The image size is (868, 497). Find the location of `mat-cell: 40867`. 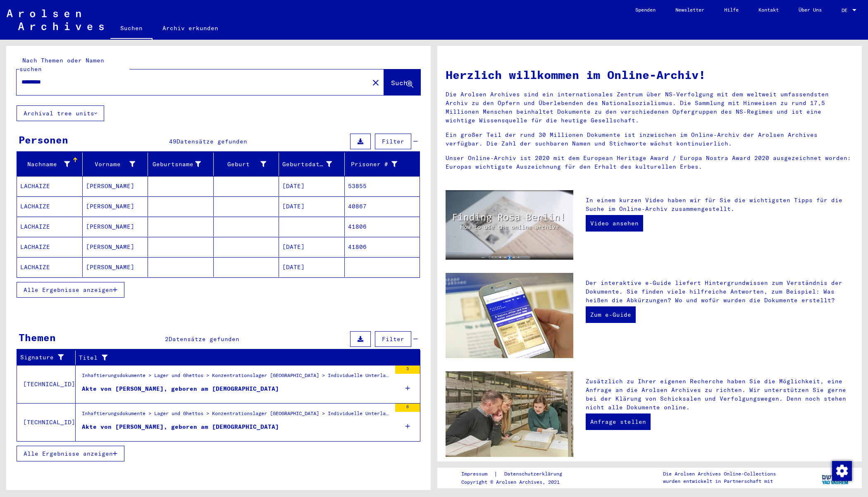

mat-cell: 40867 is located at coordinates (382, 206).